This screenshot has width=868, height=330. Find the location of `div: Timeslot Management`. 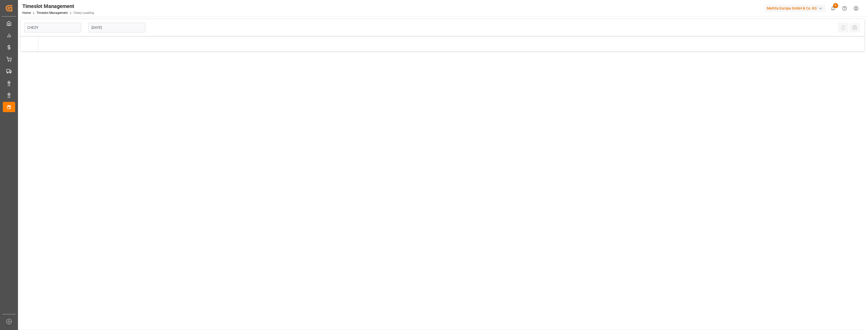

div: Timeslot Management is located at coordinates (58, 6).